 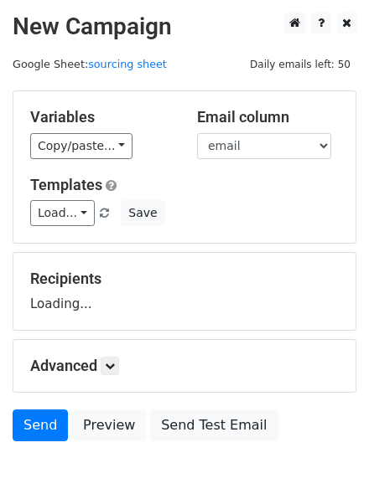 What do you see at coordinates (127, 64) in the screenshot?
I see `a: sourcing sheet` at bounding box center [127, 64].